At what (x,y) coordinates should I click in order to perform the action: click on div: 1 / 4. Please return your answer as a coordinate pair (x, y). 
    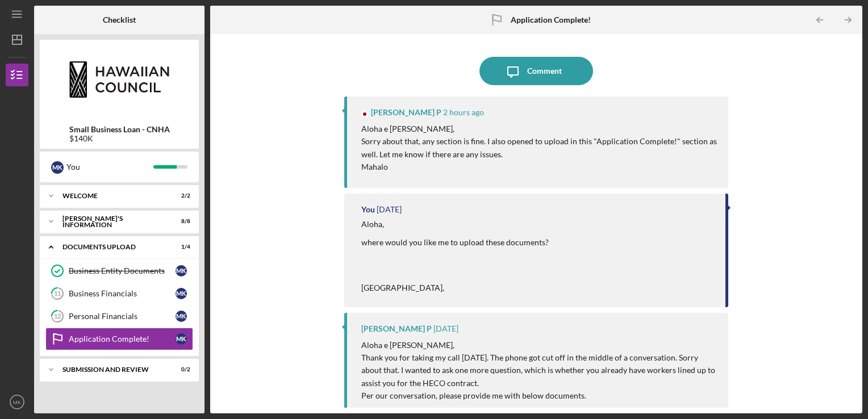
    Looking at the image, I should click on (180, 247).